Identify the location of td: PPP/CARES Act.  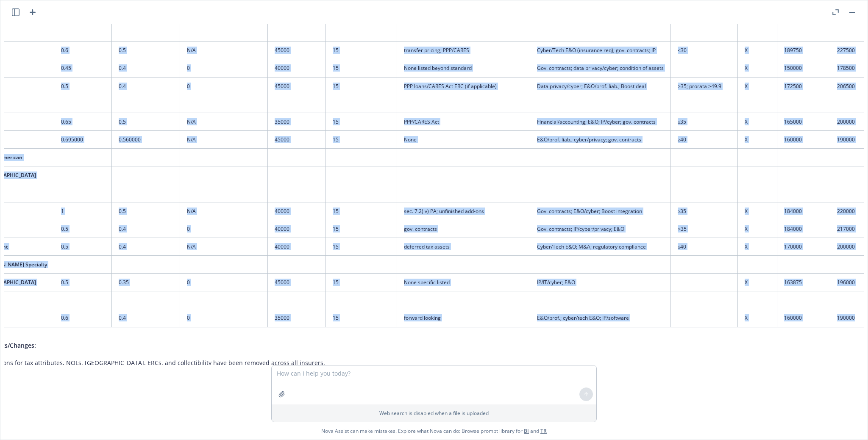
(463, 122).